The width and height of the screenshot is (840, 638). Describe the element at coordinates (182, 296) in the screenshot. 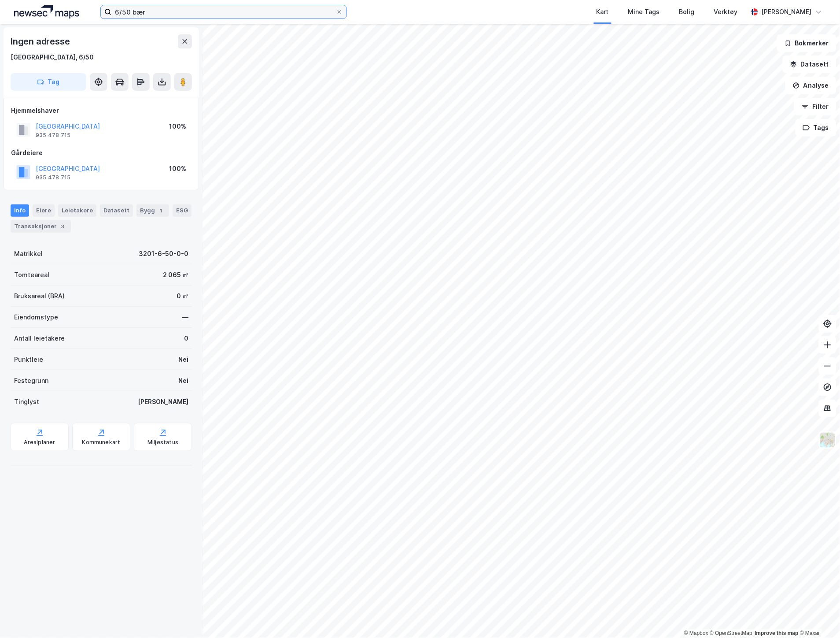

I see `div: 0 ㎡` at that location.